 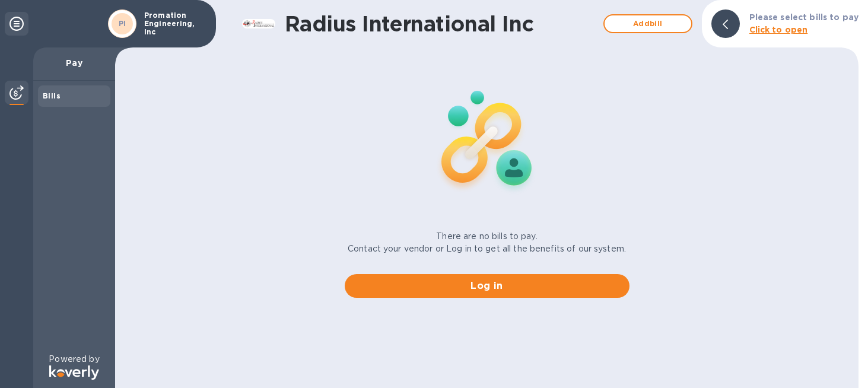 I want to click on h1: Radius International Inc, so click(x=441, y=23).